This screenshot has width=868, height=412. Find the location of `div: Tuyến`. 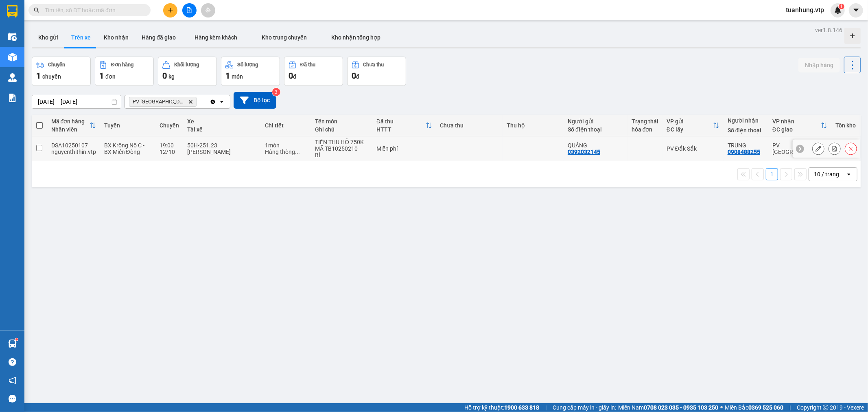

div: Tuyến is located at coordinates (128, 125).